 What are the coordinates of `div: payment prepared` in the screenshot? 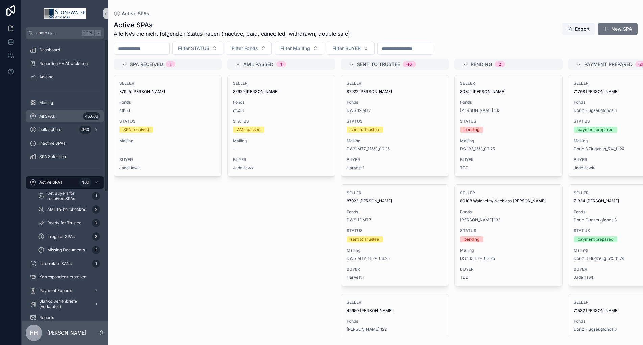 It's located at (596, 130).